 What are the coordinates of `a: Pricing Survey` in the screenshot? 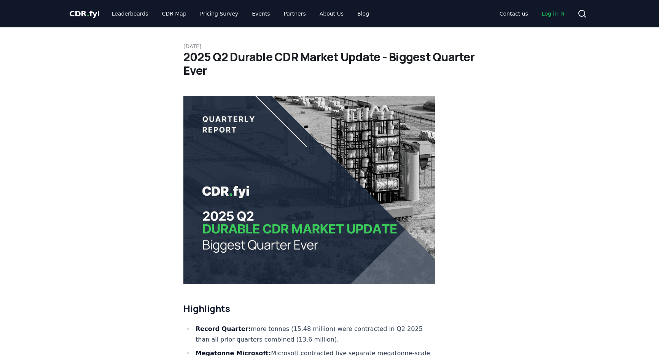 It's located at (219, 14).